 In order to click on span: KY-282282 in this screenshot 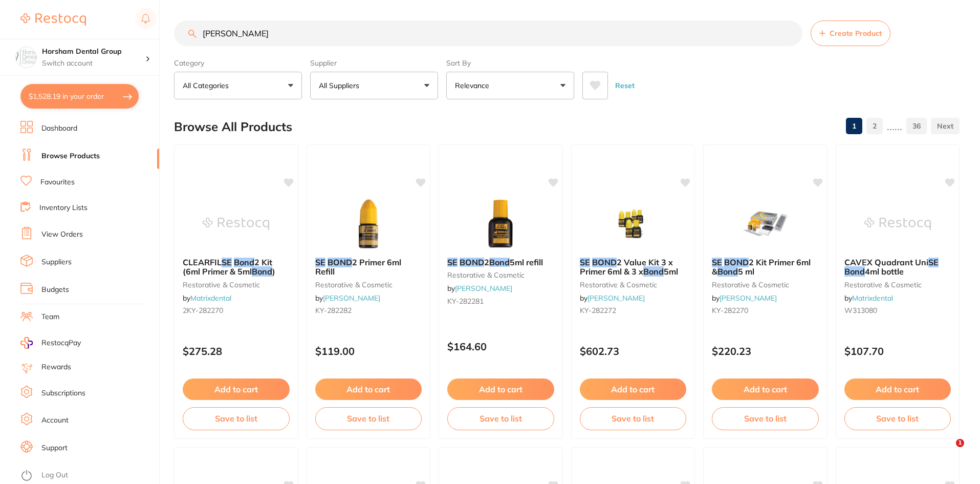, I will do `click(334, 310)`.